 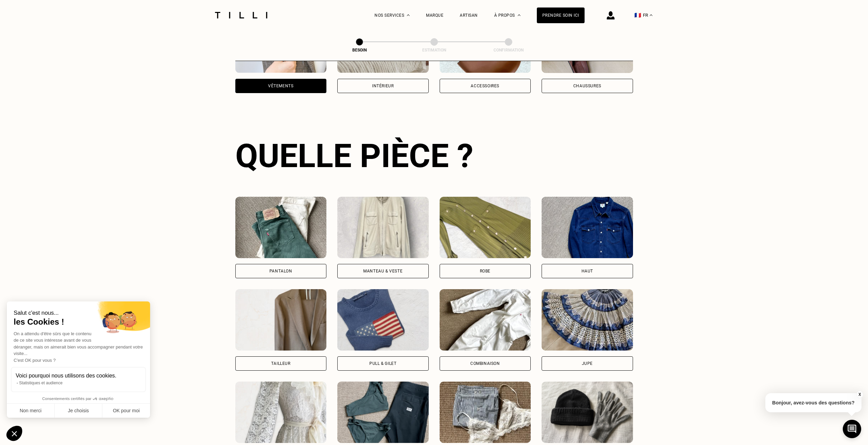 What do you see at coordinates (281, 271) in the screenshot?
I see `div: Pantalon` at bounding box center [281, 271].